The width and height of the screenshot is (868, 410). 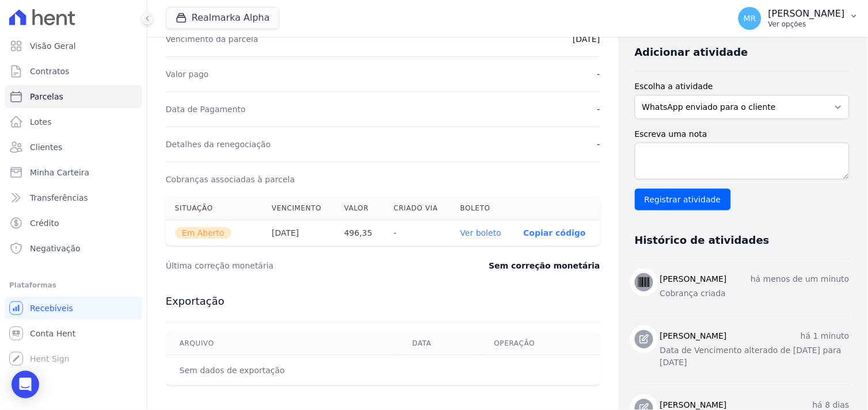 I want to click on a: Parcelas, so click(x=73, y=97).